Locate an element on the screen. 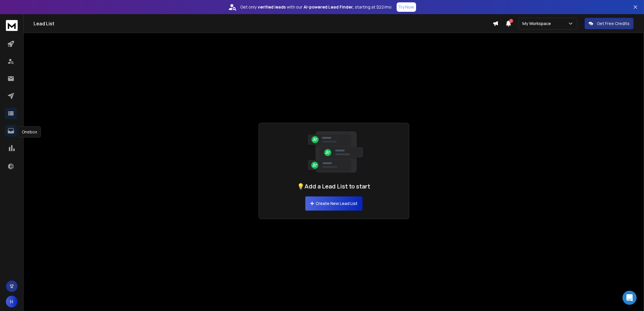 The height and width of the screenshot is (311, 644). p: My Workspace is located at coordinates (538, 23).